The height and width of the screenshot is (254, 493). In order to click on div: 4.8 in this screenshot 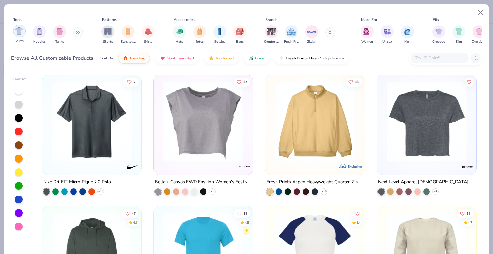, I will do `click(247, 222)`.